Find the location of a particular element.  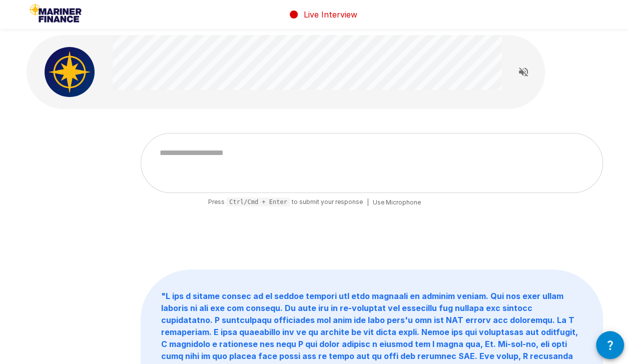

span: Use Microphone is located at coordinates (397, 202).